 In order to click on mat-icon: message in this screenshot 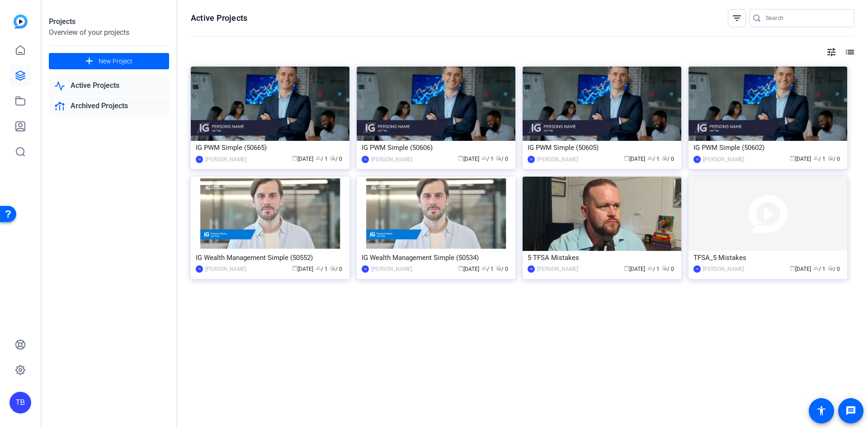, I will do `click(851, 410)`.